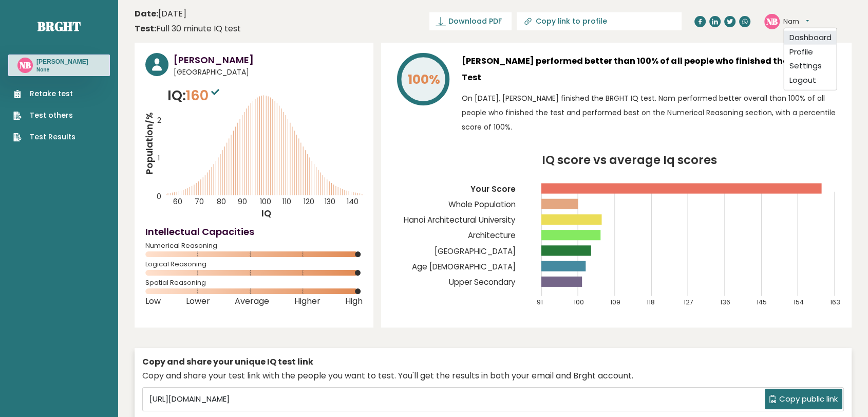  Describe the element at coordinates (330, 202) in the screenshot. I see `tspan: 130` at that location.